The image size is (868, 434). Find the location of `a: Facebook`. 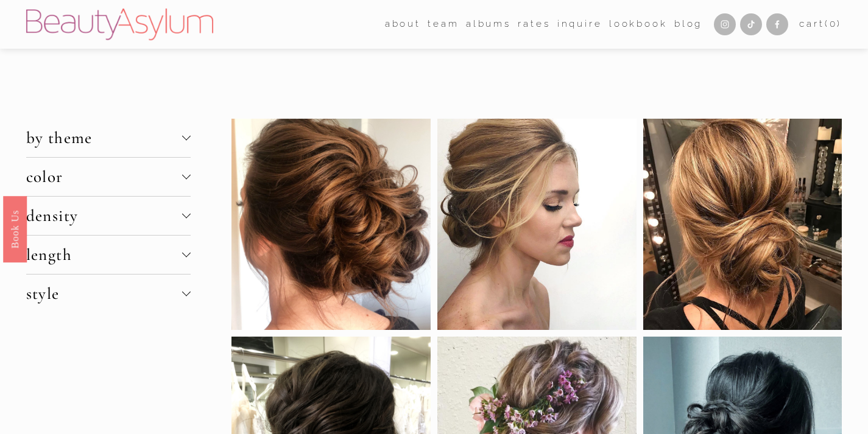

a: Facebook is located at coordinates (777, 24).